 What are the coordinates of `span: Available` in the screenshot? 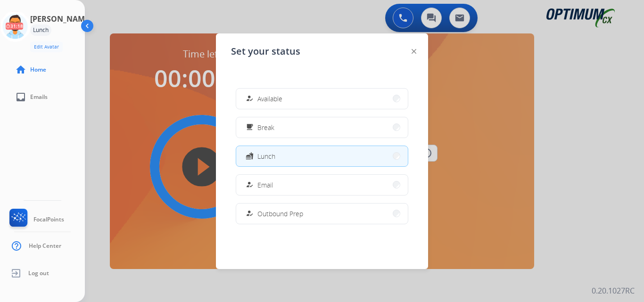 It's located at (270, 98).